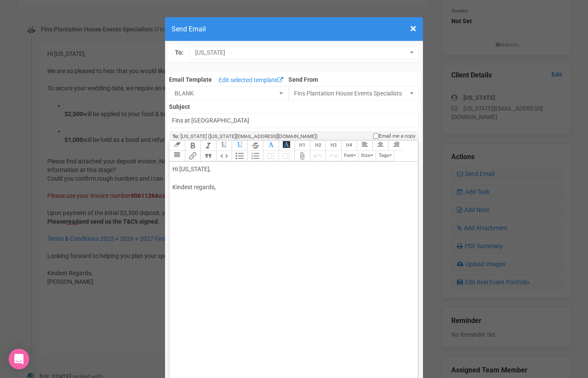 The height and width of the screenshot is (378, 588). I want to click on button: Underline, so click(224, 146).